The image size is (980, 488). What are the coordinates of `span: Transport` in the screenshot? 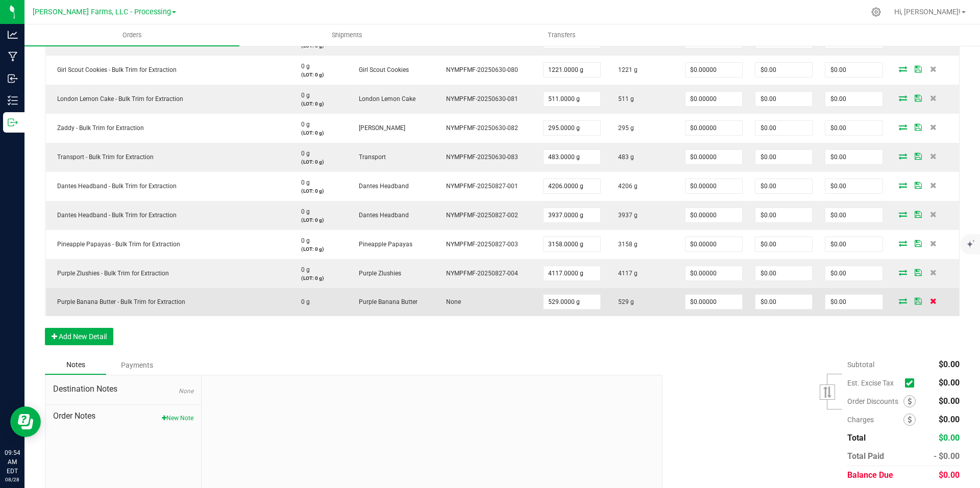 It's located at (369, 157).